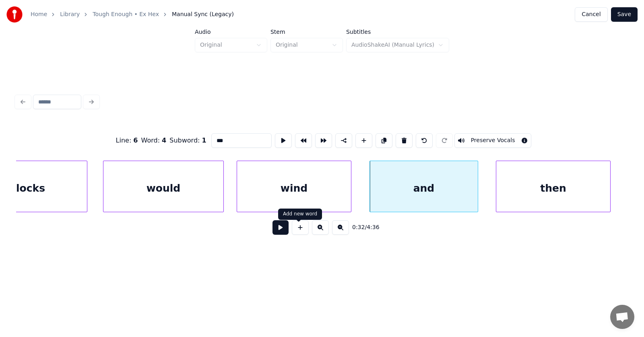  I want to click on span: 4, so click(164, 140).